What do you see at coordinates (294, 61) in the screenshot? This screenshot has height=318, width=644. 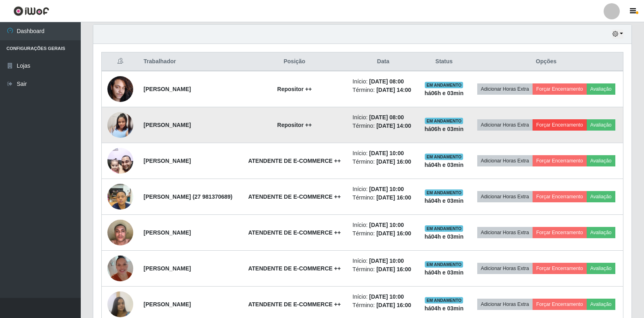 I see `th: Posição` at bounding box center [294, 61].